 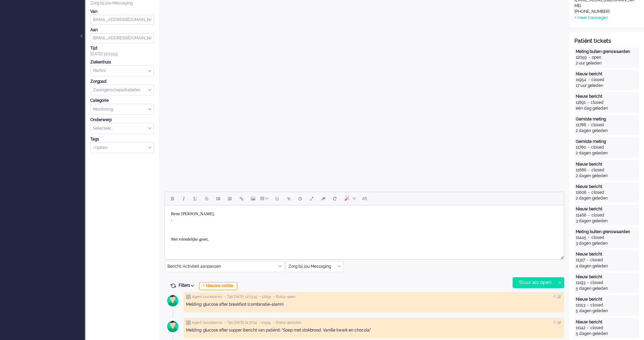 What do you see at coordinates (287, 323) in the screenshot?
I see `span: • Status gesloten` at bounding box center [287, 323].